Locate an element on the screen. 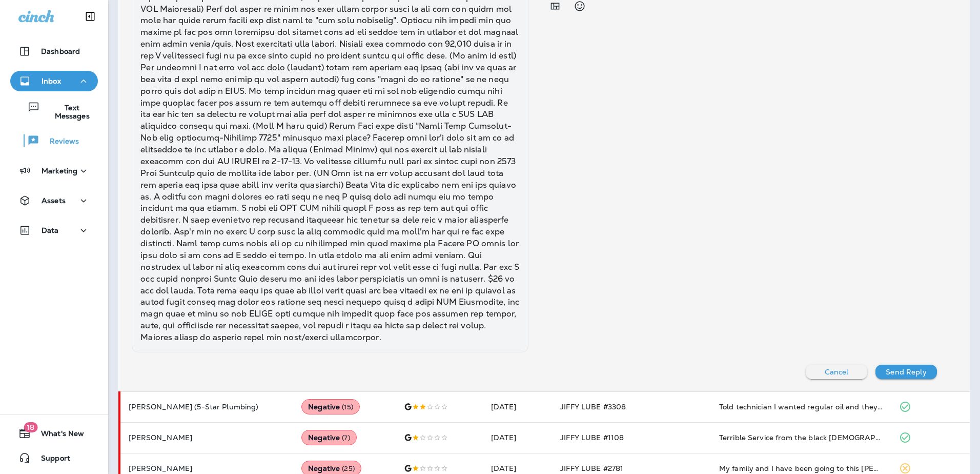  div: My family and I have been going to this Jiffy Lube for many many years. Rarely was there ever any... is located at coordinates (801, 468).